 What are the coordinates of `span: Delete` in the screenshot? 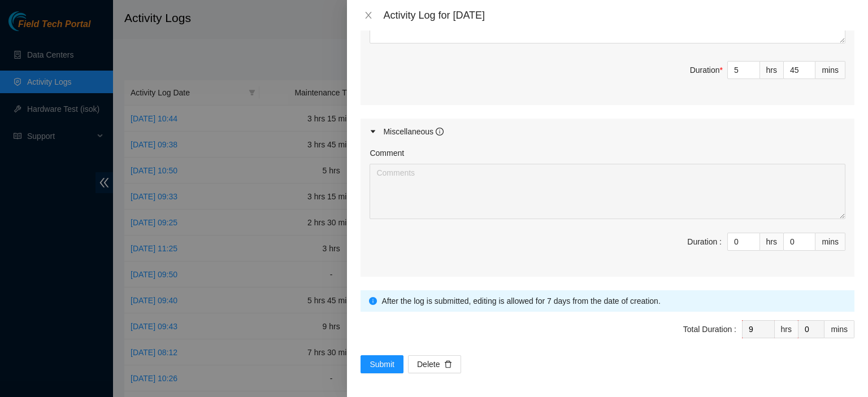 It's located at (429, 364).